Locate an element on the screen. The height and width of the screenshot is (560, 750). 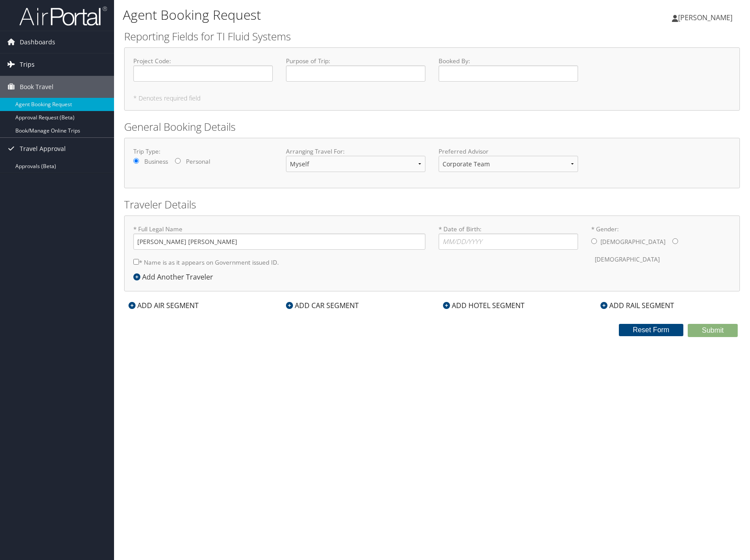
div: ADD HOTEL SEGMENT is located at coordinates (484, 305).